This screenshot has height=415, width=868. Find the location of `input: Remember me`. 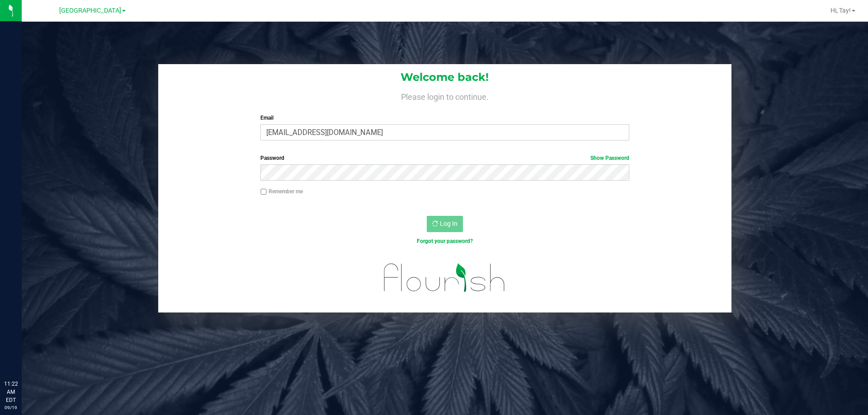

input: Remember me is located at coordinates (263, 192).